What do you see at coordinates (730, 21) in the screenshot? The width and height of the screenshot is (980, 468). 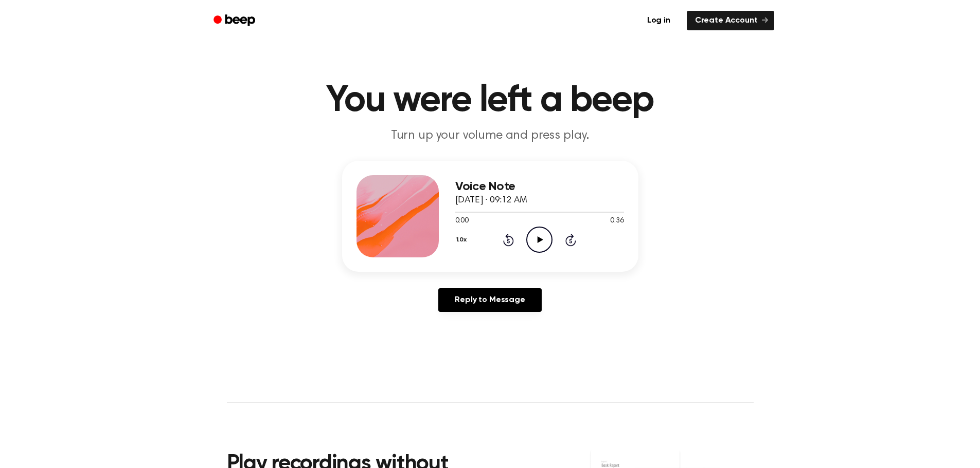 I see `a: Create Account` at bounding box center [730, 21].